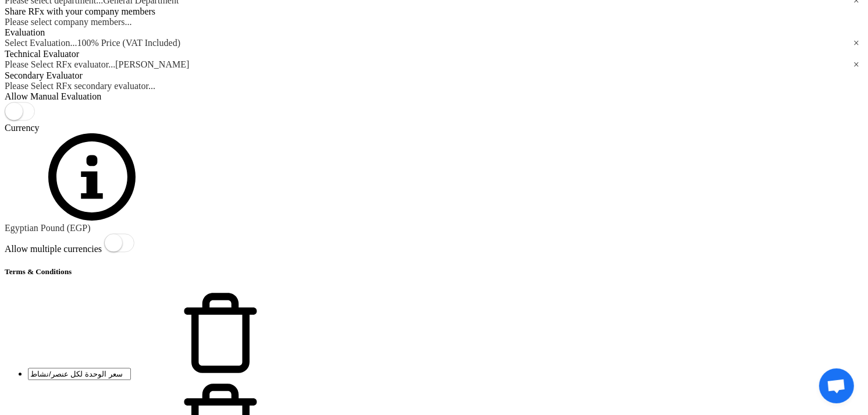  Describe the element at coordinates (53, 248) in the screenshot. I see `label: Allow multiple currencies` at that location.